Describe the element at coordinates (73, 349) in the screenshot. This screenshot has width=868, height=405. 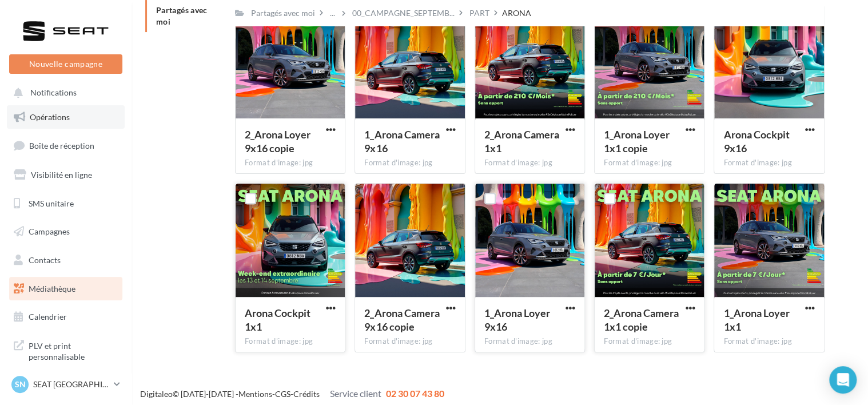
I see `span: PLV et print personnalisable` at that location.